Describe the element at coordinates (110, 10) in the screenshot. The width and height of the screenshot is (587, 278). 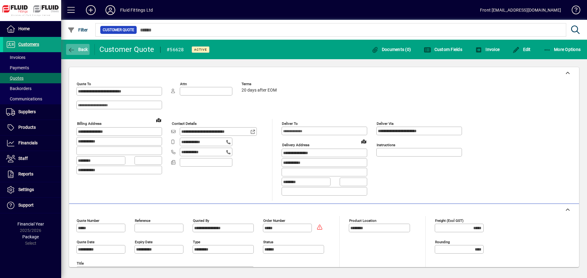
I see `button: Profile` at that location.